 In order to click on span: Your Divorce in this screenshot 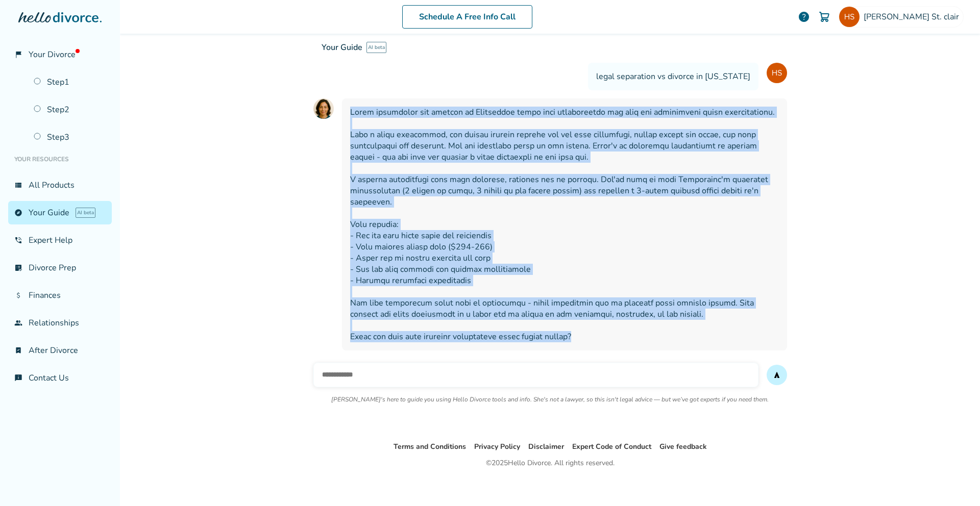, I will do `click(54, 54)`.